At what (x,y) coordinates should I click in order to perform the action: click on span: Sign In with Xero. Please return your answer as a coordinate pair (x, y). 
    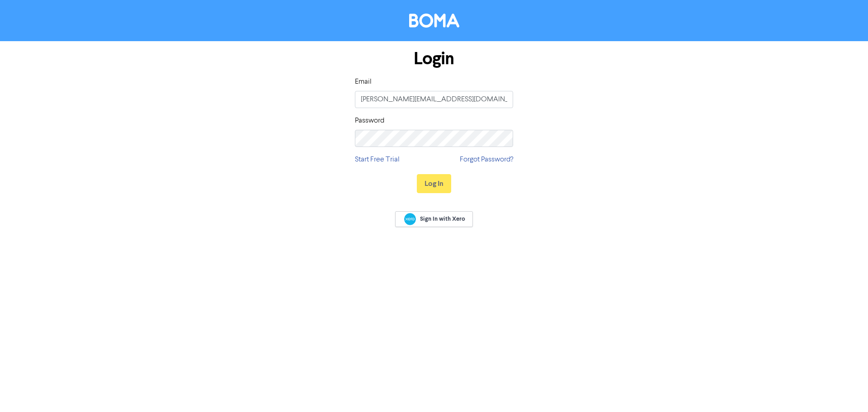
    Looking at the image, I should click on (443, 219).